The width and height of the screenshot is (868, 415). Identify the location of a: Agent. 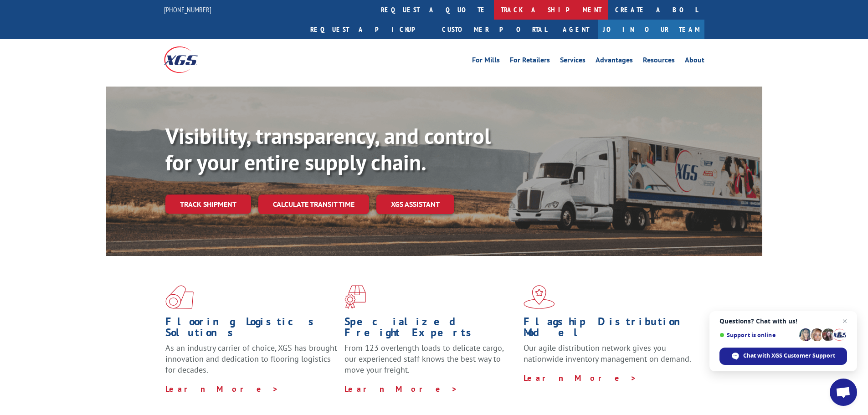
(576, 29).